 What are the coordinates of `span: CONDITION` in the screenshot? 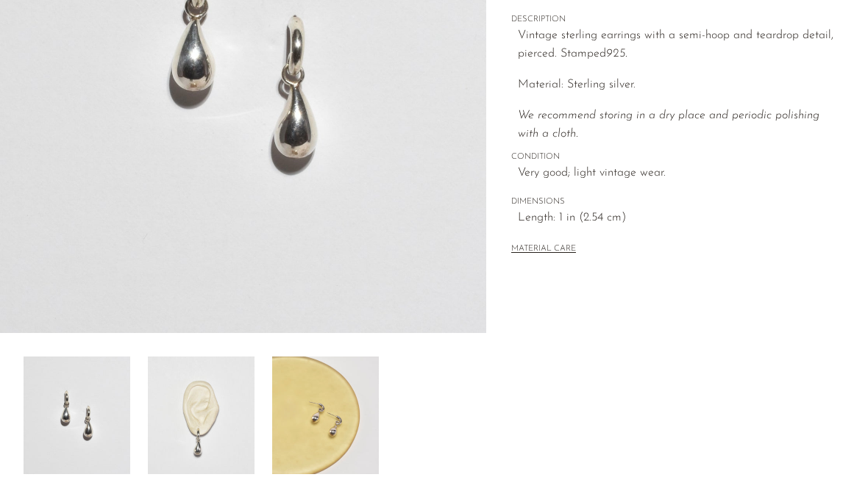 It's located at (677, 158).